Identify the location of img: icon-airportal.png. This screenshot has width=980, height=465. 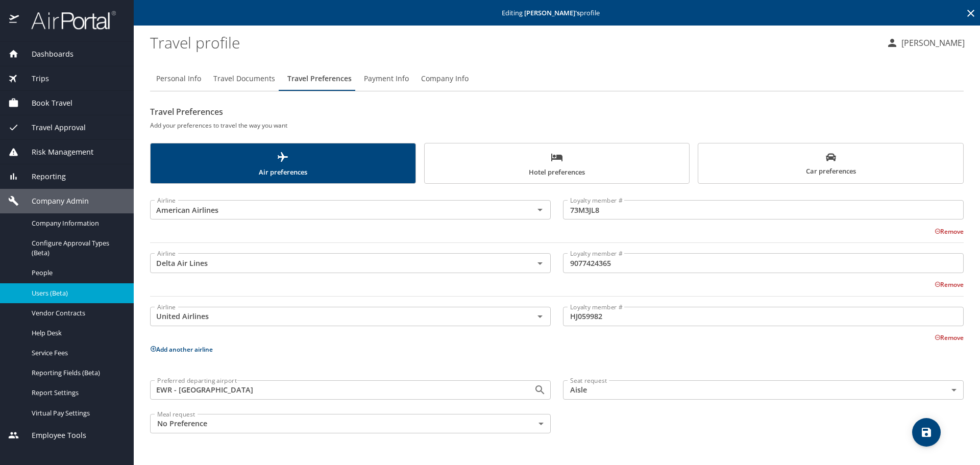
(15, 20).